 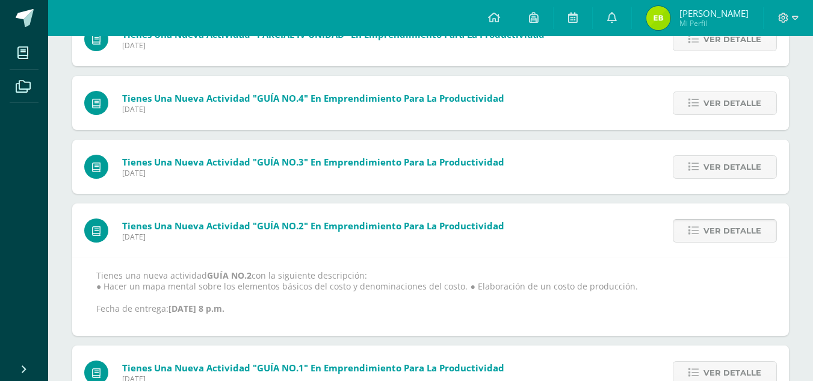 I want to click on span: Tienes una nueva actividad "GUÍA NO.1" En Emprendimiento para la Productividad, so click(x=313, y=367).